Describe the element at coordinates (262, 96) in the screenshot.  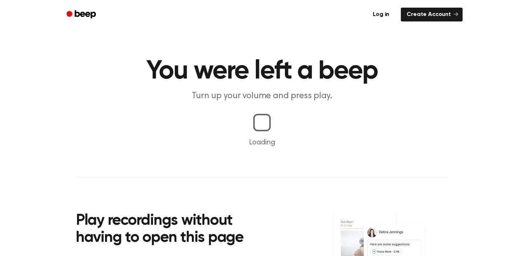
I see `p: Turn up your volume and press play.` at that location.